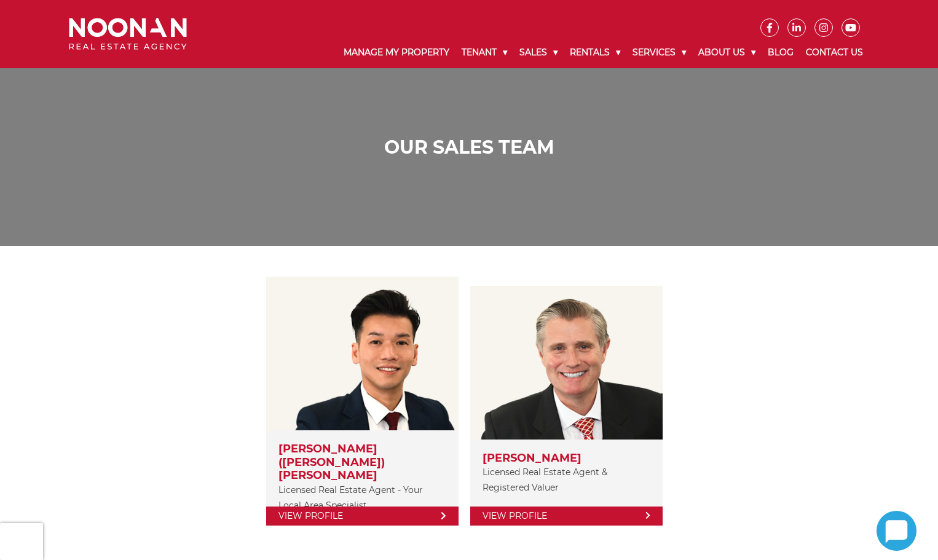 Image resolution: width=938 pixels, height=560 pixels. I want to click on a: Contact Us, so click(834, 52).